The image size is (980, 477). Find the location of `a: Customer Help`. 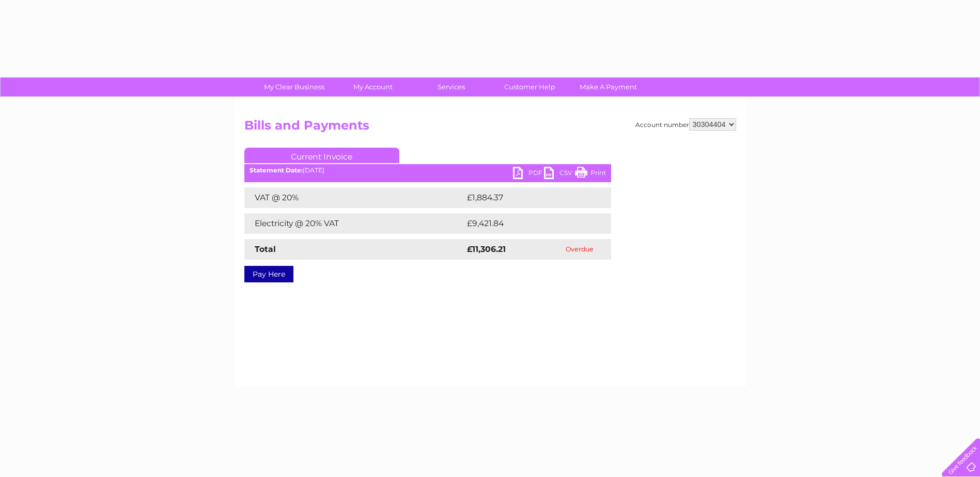

a: Customer Help is located at coordinates (530, 87).